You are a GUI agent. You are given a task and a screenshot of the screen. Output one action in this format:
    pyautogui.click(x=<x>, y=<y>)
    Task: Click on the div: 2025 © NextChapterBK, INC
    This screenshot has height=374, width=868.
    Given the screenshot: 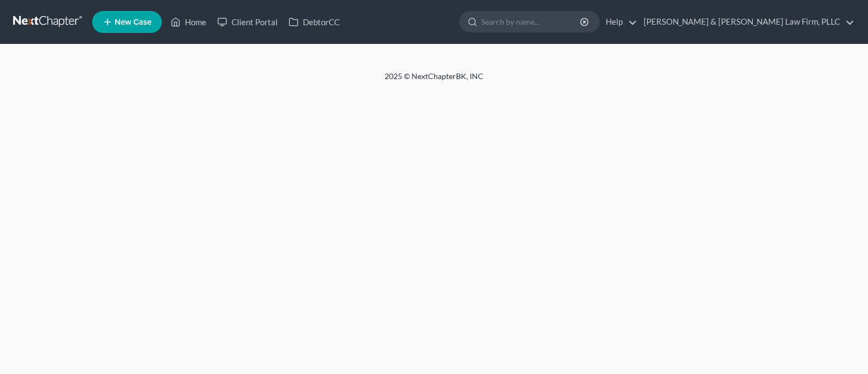 What is the action you would take?
    pyautogui.click(x=434, y=81)
    